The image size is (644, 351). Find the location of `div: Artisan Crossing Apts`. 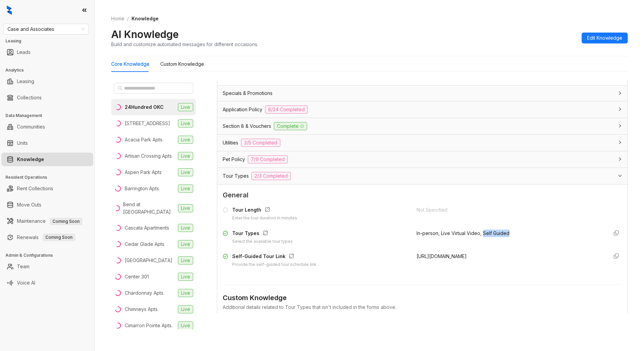

div: Artisan Crossing Apts is located at coordinates (148, 156).